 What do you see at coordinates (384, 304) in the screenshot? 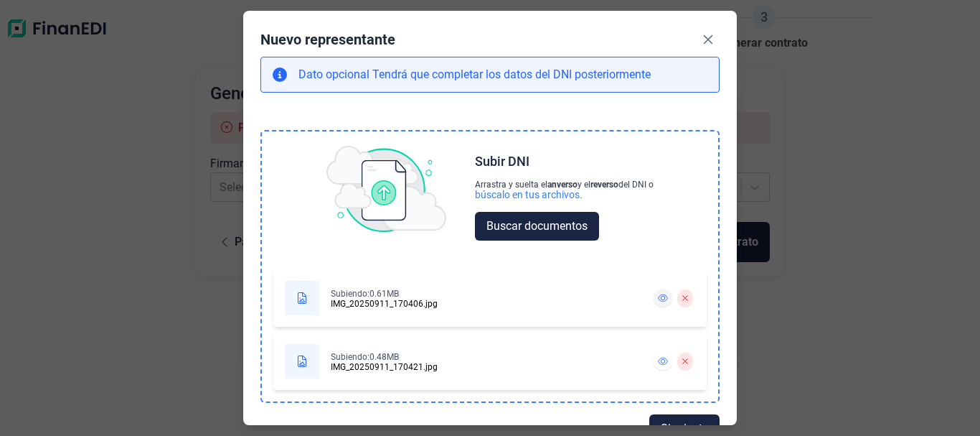
I see `div: IMG_20250911_170406.jpg` at bounding box center [384, 304].